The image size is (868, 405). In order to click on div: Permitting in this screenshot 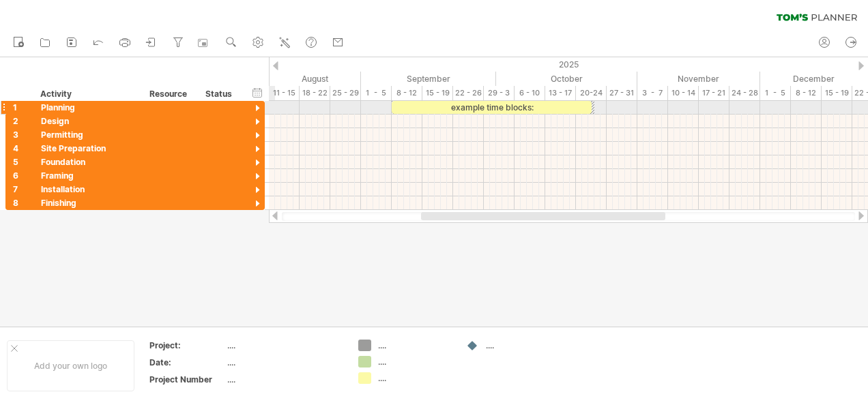, I will do `click(88, 134)`.